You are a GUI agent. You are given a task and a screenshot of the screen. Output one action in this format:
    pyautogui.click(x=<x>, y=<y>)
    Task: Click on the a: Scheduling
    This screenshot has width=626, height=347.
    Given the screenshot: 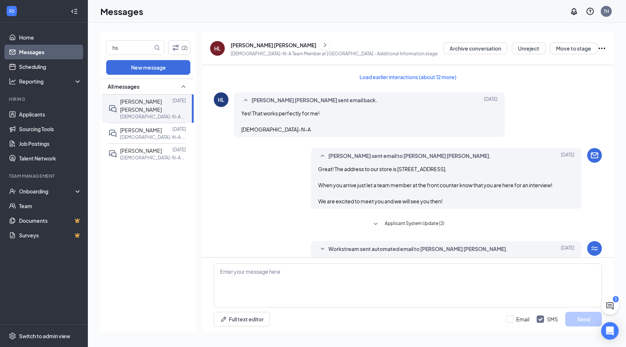 What is the action you would take?
    pyautogui.click(x=50, y=67)
    